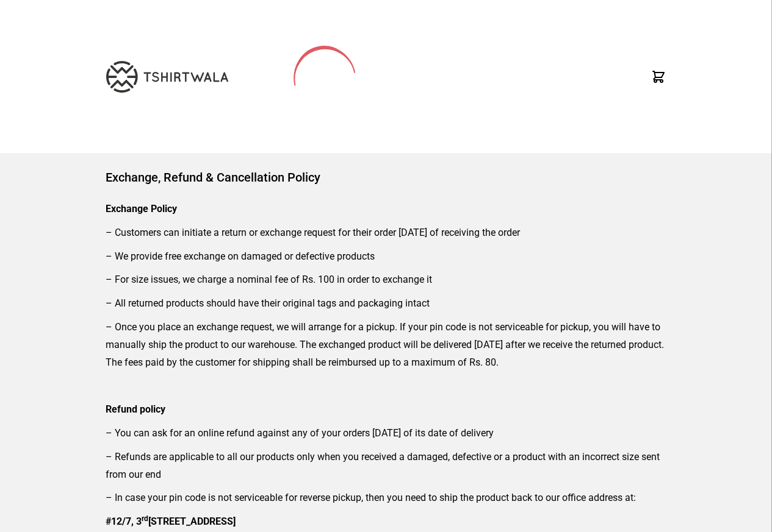  I want to click on strong: Refund policy, so click(135, 409).